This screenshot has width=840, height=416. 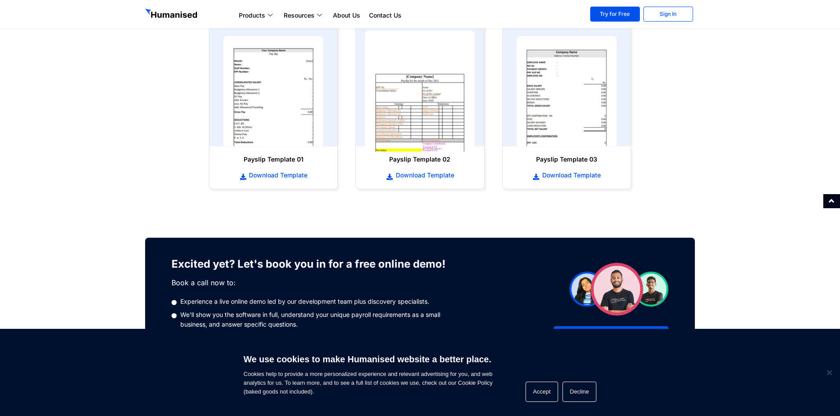 What do you see at coordinates (419, 159) in the screenshot?
I see `h6: Payslip Template 02` at bounding box center [419, 159].